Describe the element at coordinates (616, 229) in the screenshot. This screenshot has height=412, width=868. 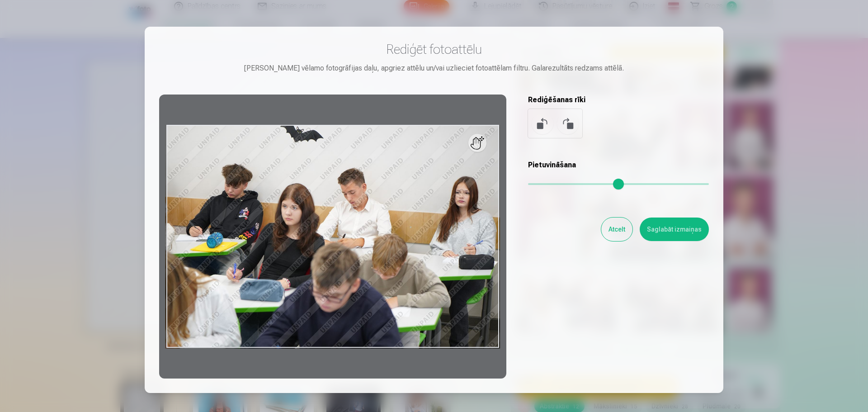
I see `button: Atcelt` at that location.